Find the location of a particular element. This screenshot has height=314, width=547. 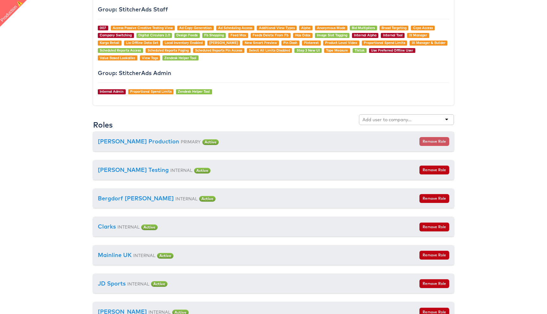

a: Access Passive Creative Testing View is located at coordinates (143, 28).